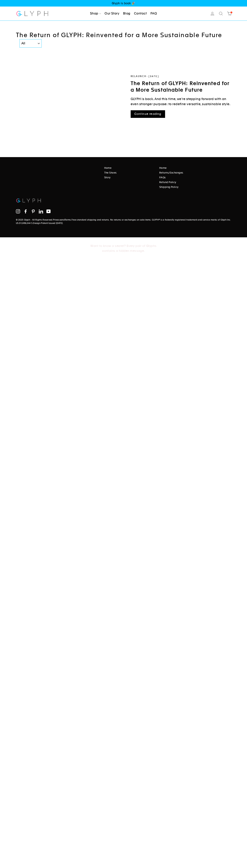 This screenshot has width=247, height=868. What do you see at coordinates (194, 177) in the screenshot?
I see `a: FAQs` at bounding box center [194, 177].